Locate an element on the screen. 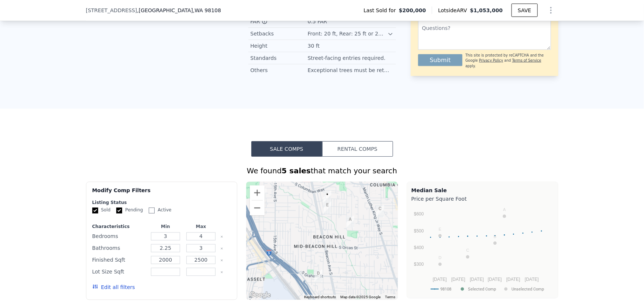 The height and width of the screenshot is (306, 644). div: Characteristics is located at coordinates (119, 227).